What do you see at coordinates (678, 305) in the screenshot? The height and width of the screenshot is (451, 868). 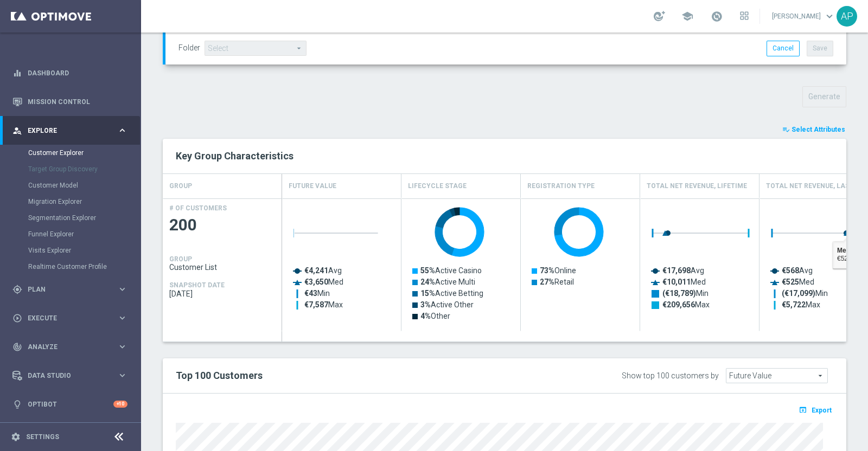 I see `tspan: €209,656` at bounding box center [678, 305].